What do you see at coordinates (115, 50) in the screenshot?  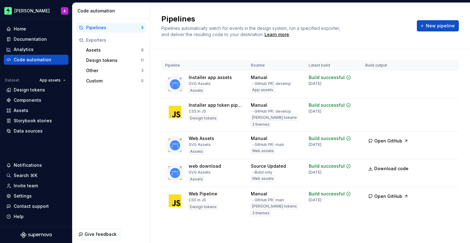 I see `a: Assets8` at bounding box center [115, 50].